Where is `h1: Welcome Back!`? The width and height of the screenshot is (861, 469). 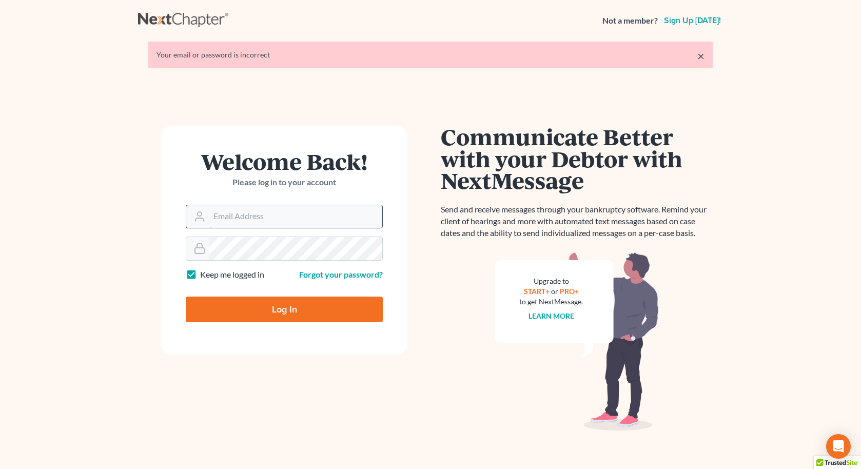 h1: Welcome Back! is located at coordinates (284, 161).